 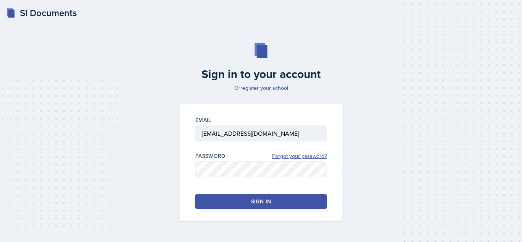 What do you see at coordinates (261, 88) in the screenshot?
I see `p: Or` at bounding box center [261, 88].